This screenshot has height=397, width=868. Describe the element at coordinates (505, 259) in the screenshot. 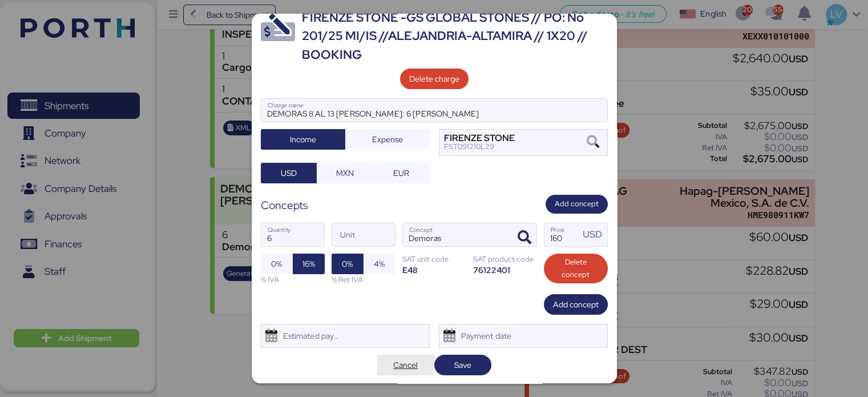

I see `div: SAT product code` at that location.